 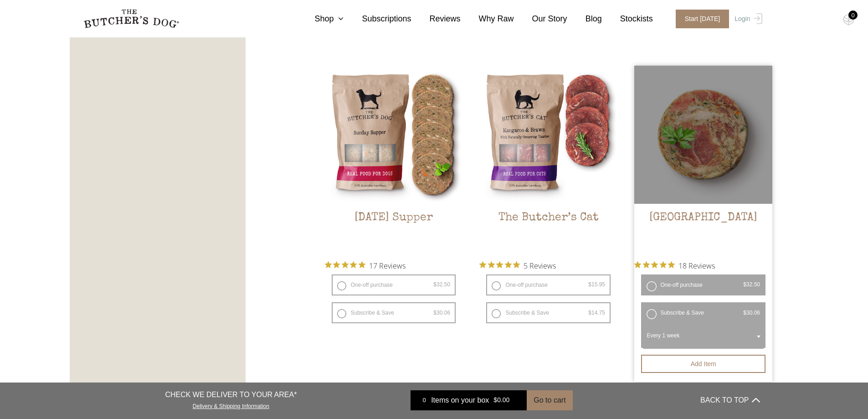 What do you see at coordinates (436, 19) in the screenshot?
I see `a: Reviews` at bounding box center [436, 19].